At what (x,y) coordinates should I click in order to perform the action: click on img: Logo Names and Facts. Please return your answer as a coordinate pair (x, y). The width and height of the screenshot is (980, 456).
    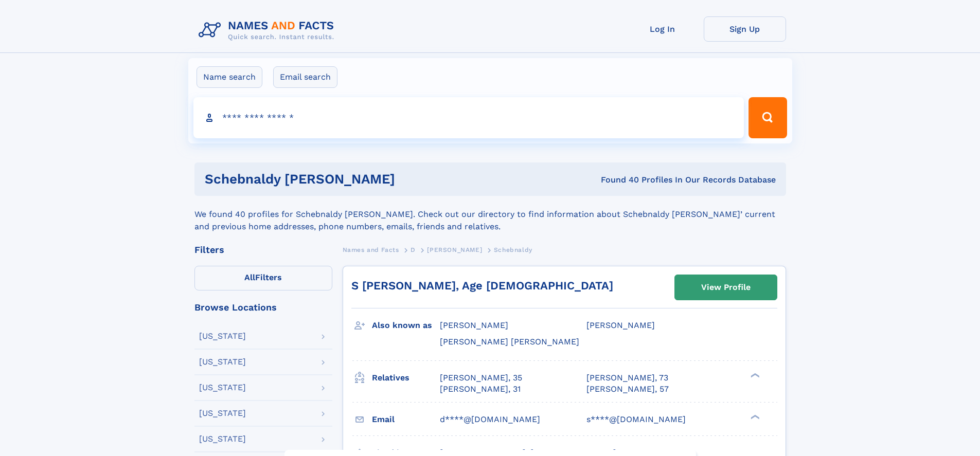
    Looking at the image, I should click on (269, 30).